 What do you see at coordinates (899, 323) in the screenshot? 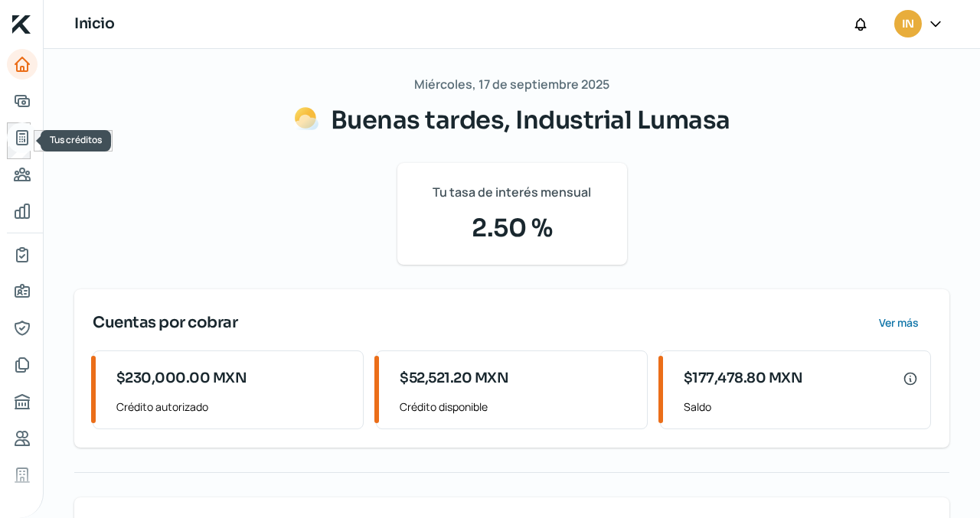
I see `span: Ver más` at bounding box center [899, 323].